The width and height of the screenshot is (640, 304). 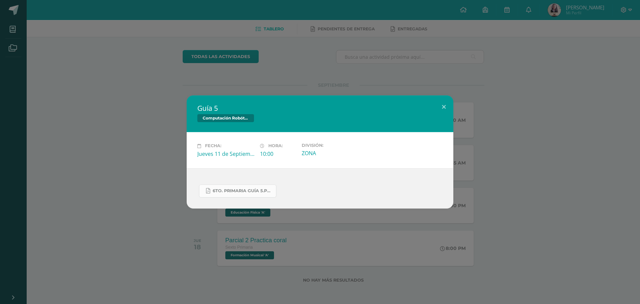 I want to click on h2: Guía 5, so click(x=320, y=108).